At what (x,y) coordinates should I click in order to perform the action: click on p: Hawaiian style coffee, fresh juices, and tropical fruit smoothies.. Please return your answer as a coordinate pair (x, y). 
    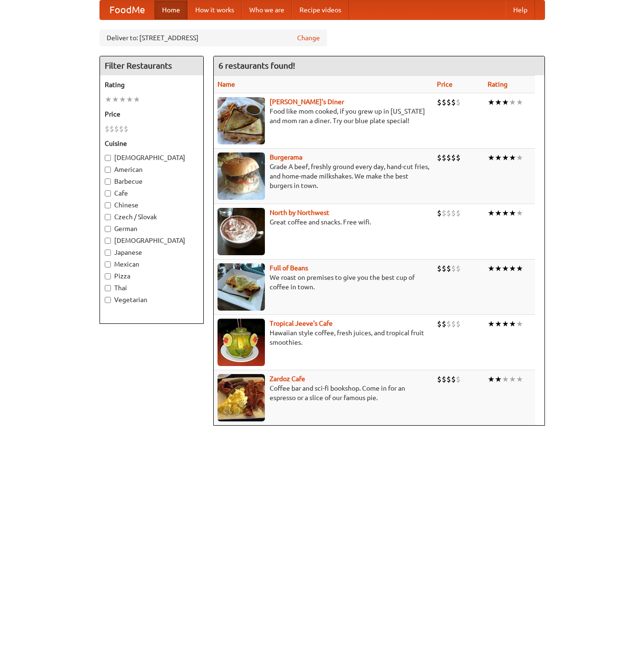
    Looking at the image, I should click on (323, 337).